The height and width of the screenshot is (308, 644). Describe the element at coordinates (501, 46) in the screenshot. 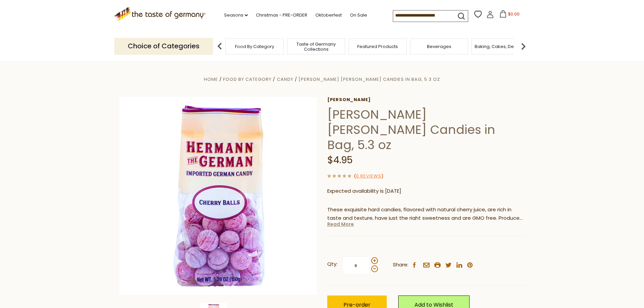

I see `a: Baking, Cakes, Desserts` at that location.